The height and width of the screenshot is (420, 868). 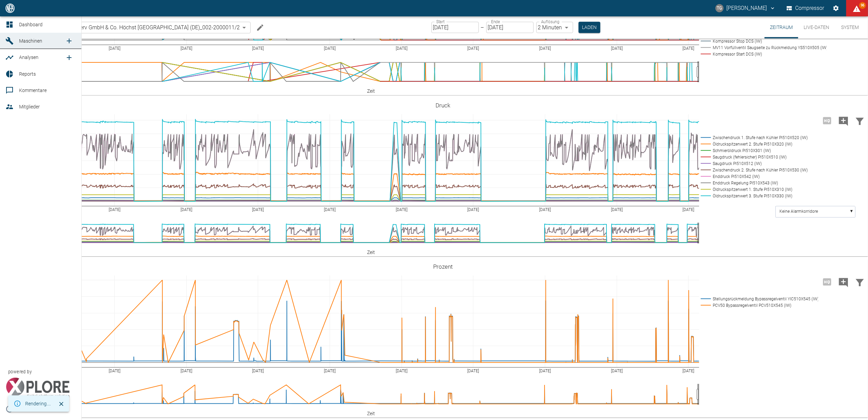 I want to click on img: Xplore Logo, so click(x=38, y=388).